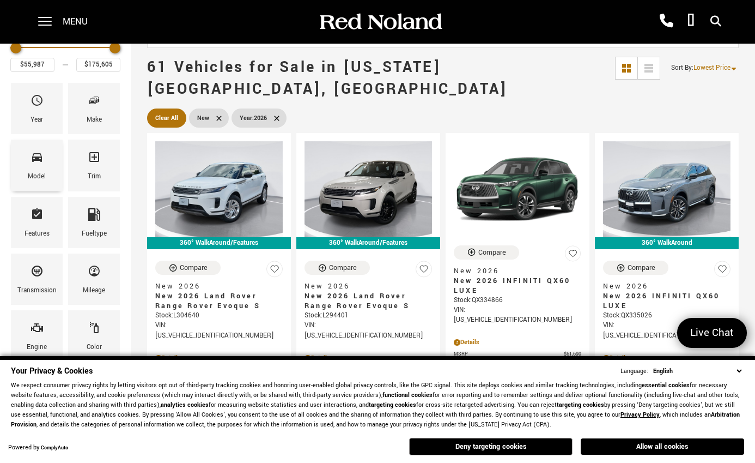  I want to click on div: Transmission, so click(37, 290).